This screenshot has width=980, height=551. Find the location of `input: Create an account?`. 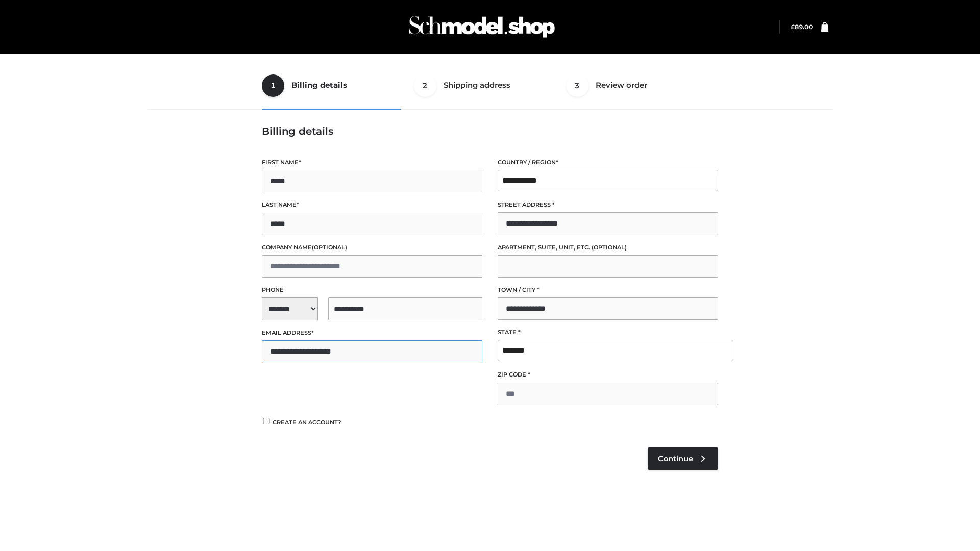

input: Create an account? is located at coordinates (267, 421).